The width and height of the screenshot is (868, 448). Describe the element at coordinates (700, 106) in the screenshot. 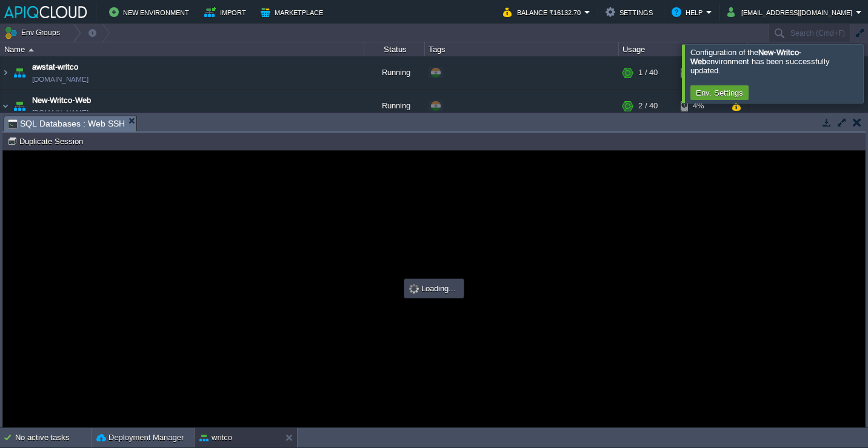

I see `div: 4%` at that location.